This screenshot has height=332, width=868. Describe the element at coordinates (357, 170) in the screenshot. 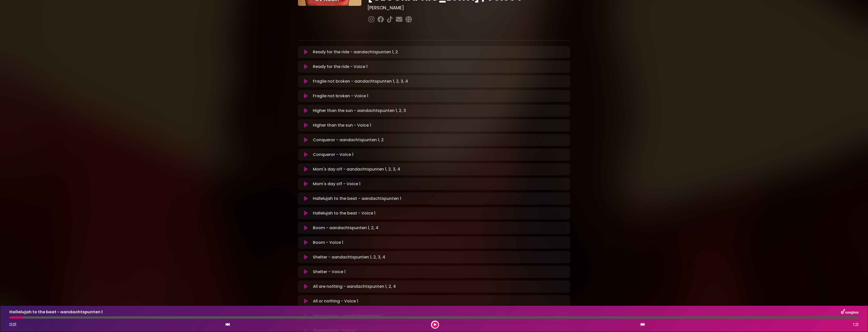

I see `p: Mom's day off - aandachtspunten 1, 2, 3, 4` at that location.